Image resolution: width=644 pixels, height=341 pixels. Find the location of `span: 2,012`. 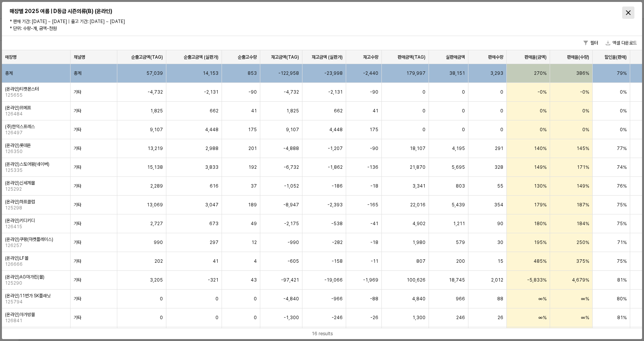

span: 2,012 is located at coordinates (497, 280).